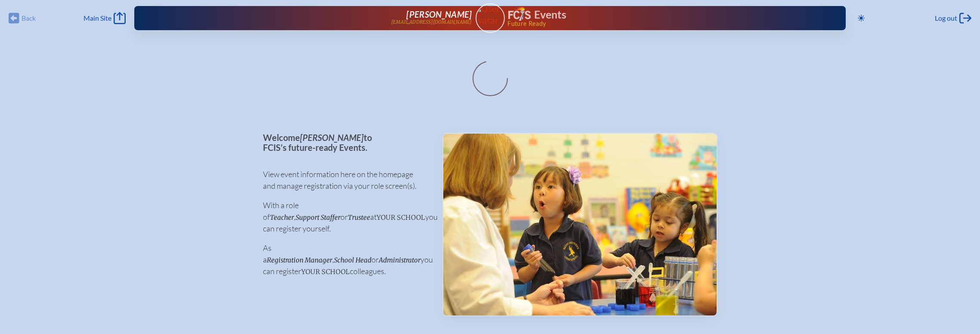  What do you see at coordinates (345, 142) in the screenshot?
I see `p: Welcome to FCIS’s future-ready Events.` at bounding box center [345, 142].